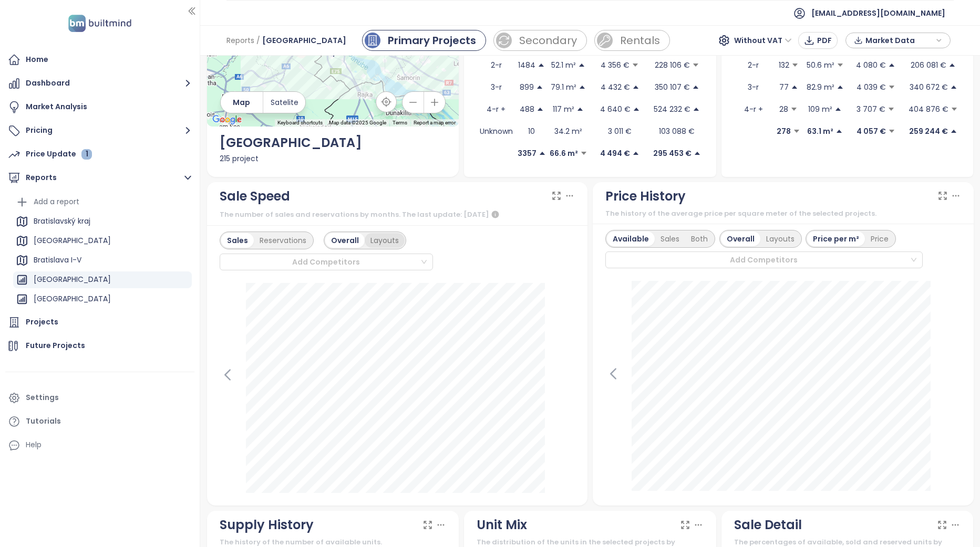 This screenshot has height=547, width=980. What do you see at coordinates (526, 65) in the screenshot?
I see `p: 1484` at bounding box center [526, 65].